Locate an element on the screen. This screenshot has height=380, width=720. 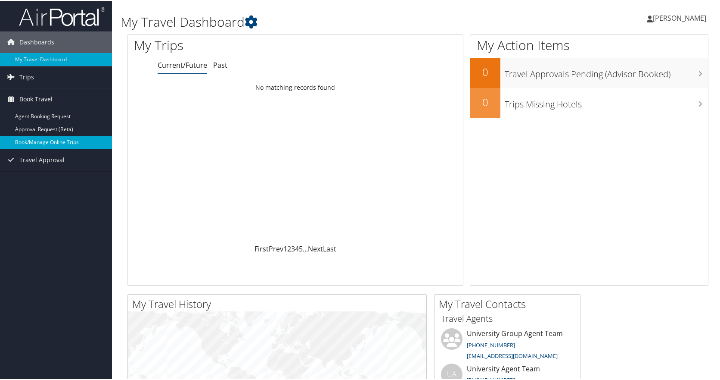
a: 1 is located at coordinates (285, 248).